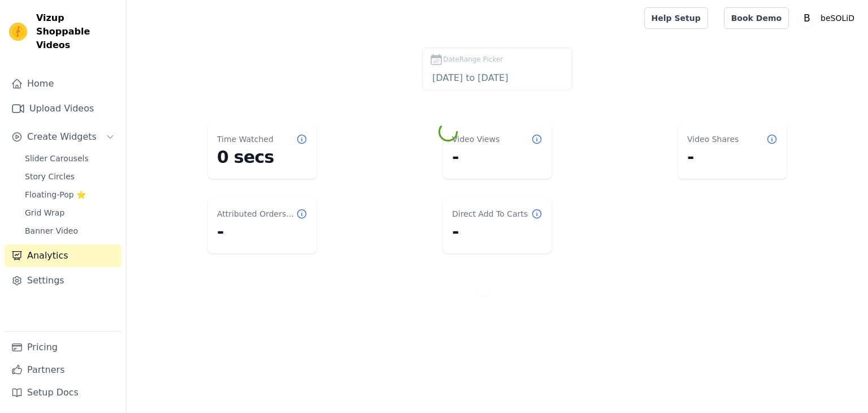 This screenshot has height=413, width=868. What do you see at coordinates (51, 231) in the screenshot?
I see `span: Banner Video` at bounding box center [51, 231].